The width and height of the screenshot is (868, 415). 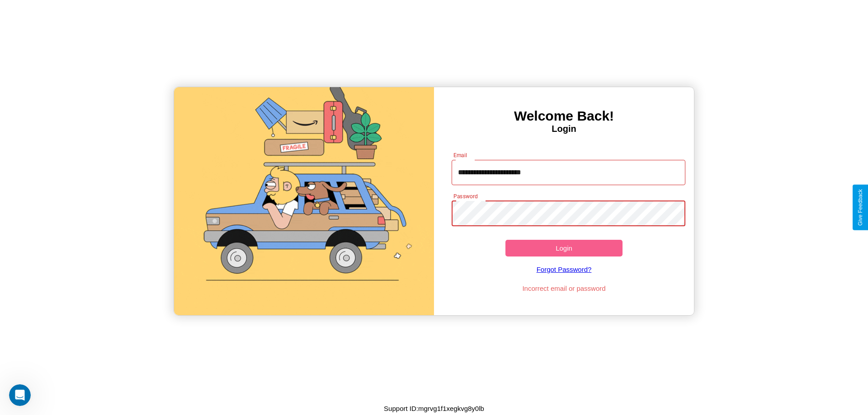 I want to click on label: Email, so click(x=460, y=155).